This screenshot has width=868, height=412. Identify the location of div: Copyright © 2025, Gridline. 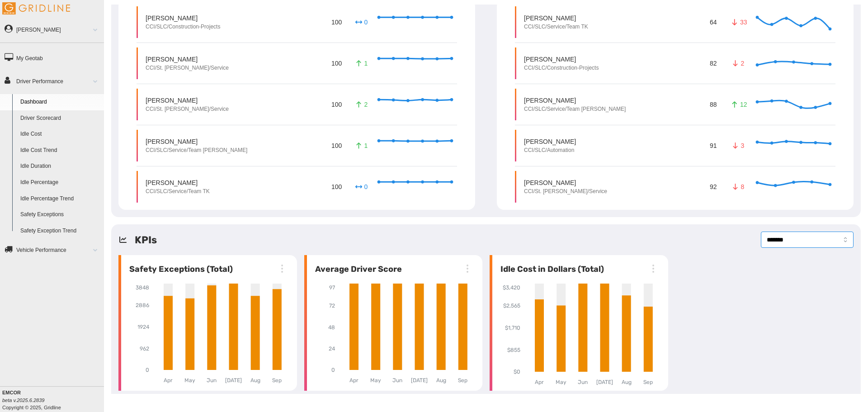
(53, 399).